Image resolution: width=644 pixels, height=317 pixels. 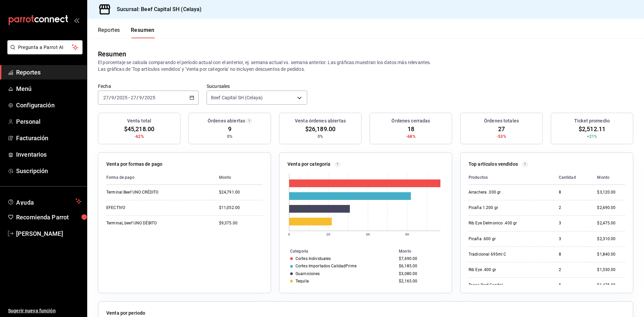 What do you see at coordinates (45, 47) in the screenshot?
I see `span: Pregunta a Parrot AI` at bounding box center [45, 47].